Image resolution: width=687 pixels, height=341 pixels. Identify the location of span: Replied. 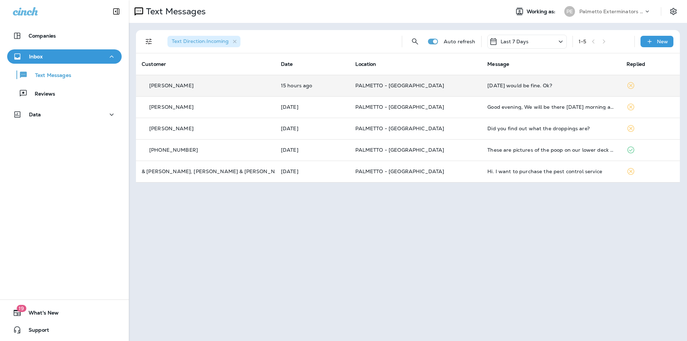
(636, 64).